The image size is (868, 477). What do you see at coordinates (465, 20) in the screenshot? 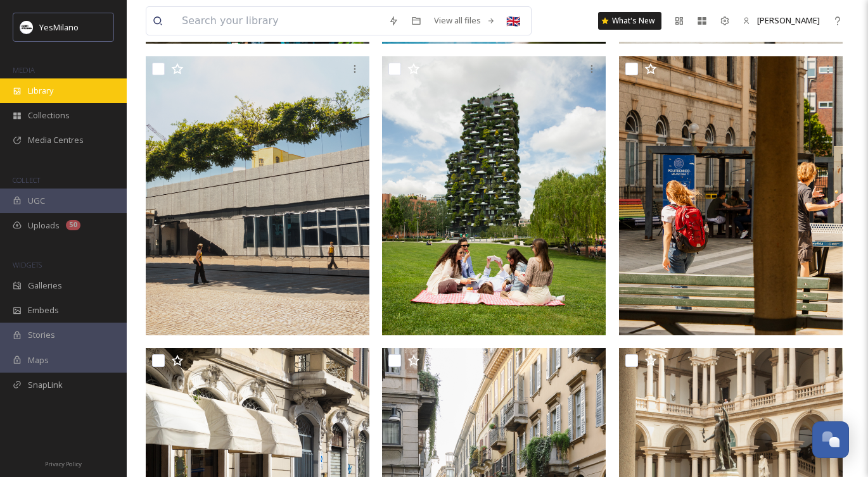
I see `a: View all files` at bounding box center [465, 20].